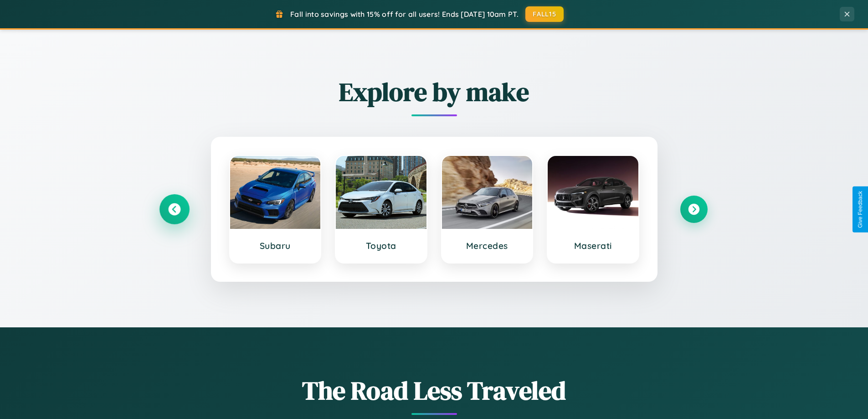  Describe the element at coordinates (487, 246) in the screenshot. I see `h3: Mercedes` at that location.